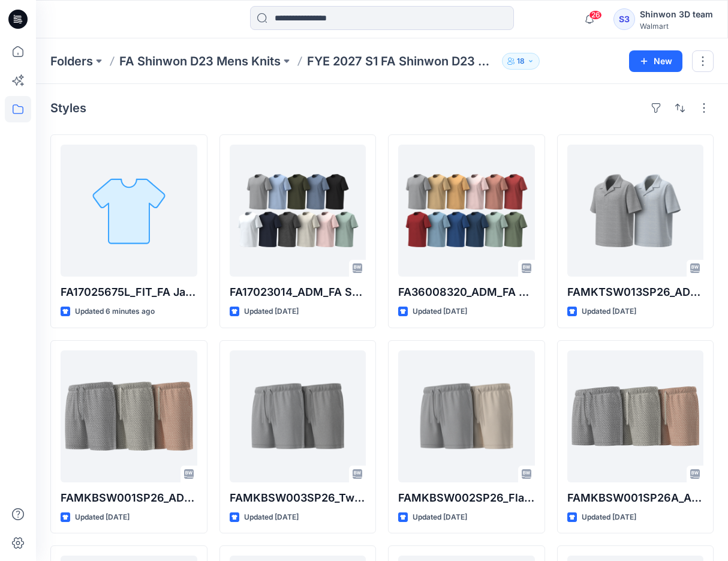 The image size is (728, 561). I want to click on p: FA36008320_ADM_FA SS EVERYDAY TEE, so click(466, 292).